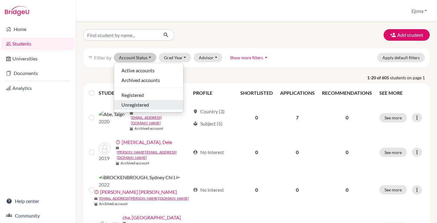 This screenshot has height=223, width=437. What do you see at coordinates (149, 105) in the screenshot?
I see `button: Unregistered` at bounding box center [149, 105].